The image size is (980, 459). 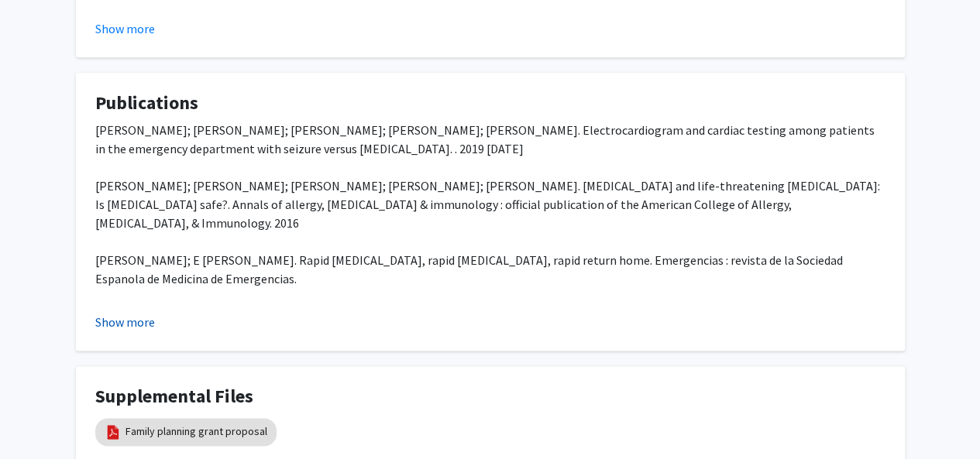 I want to click on h4: Publications, so click(x=490, y=103).